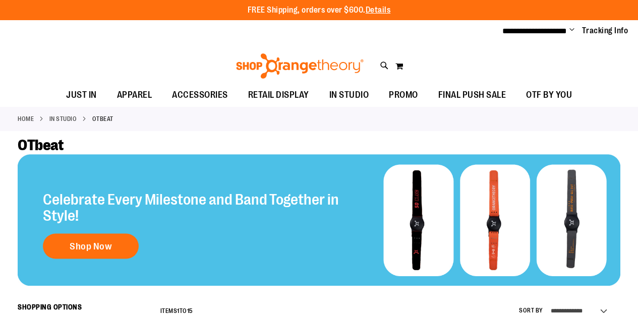  I want to click on a: Shop Now, so click(91, 247).